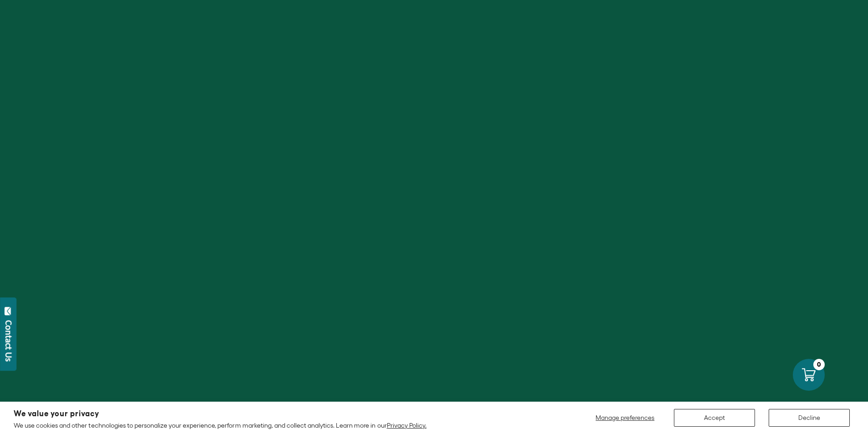  I want to click on button: Decline, so click(809, 417).